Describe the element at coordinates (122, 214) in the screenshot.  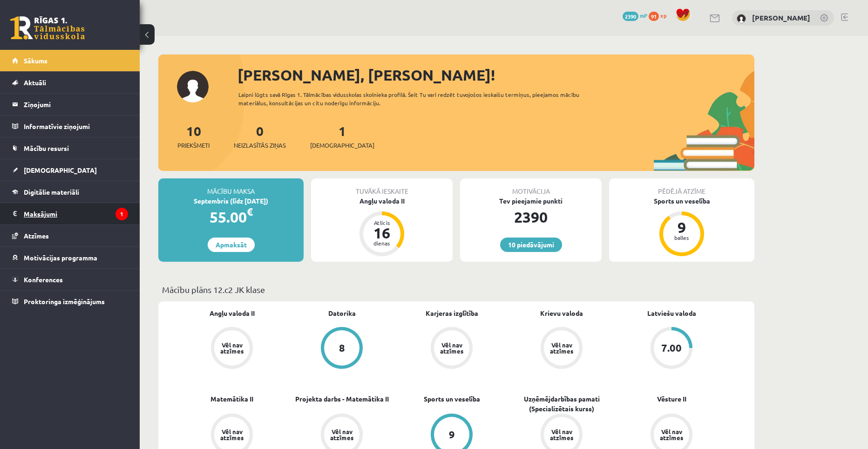
I see `i: 1` at that location.